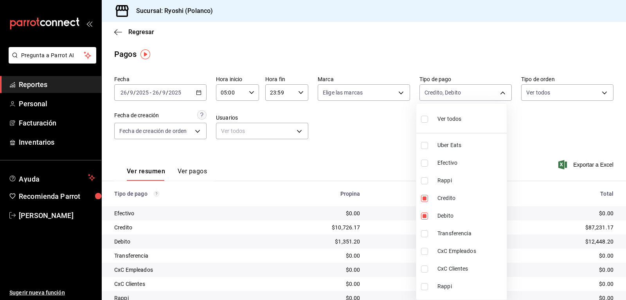 This screenshot has height=300, width=626. Describe the element at coordinates (471, 145) in the screenshot. I see `span: Uber Eats` at that location.